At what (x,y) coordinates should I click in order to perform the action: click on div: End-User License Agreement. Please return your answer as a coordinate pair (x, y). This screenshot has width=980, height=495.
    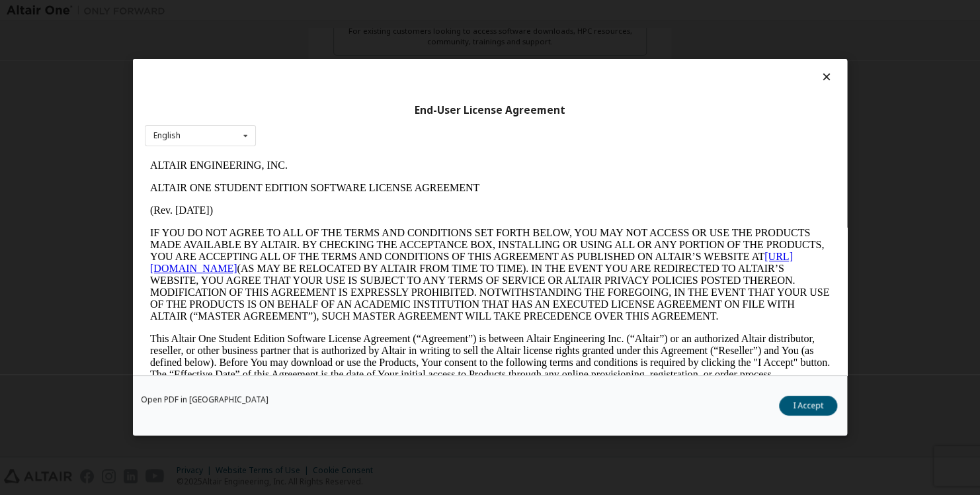
    Looking at the image, I should click on (490, 111).